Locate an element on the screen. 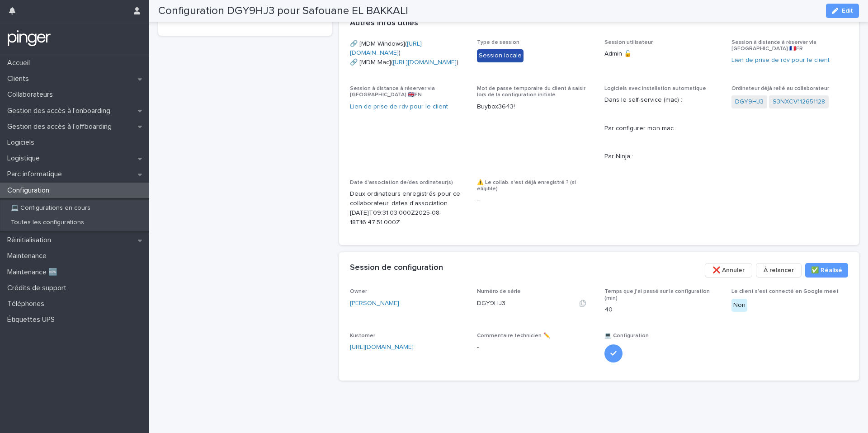 Image resolution: width=868 pixels, height=433 pixels. p: Clients is located at coordinates (19, 79).